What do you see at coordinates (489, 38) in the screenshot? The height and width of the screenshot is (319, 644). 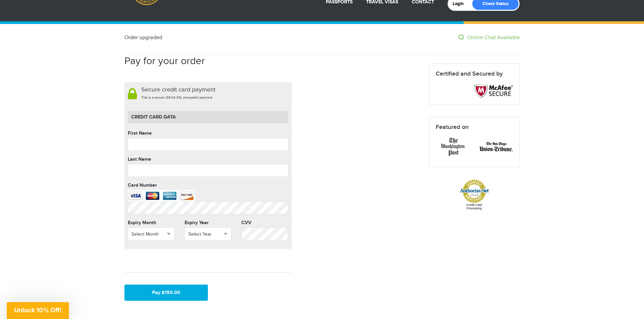 I see `a: Online Chat Available` at bounding box center [489, 38].